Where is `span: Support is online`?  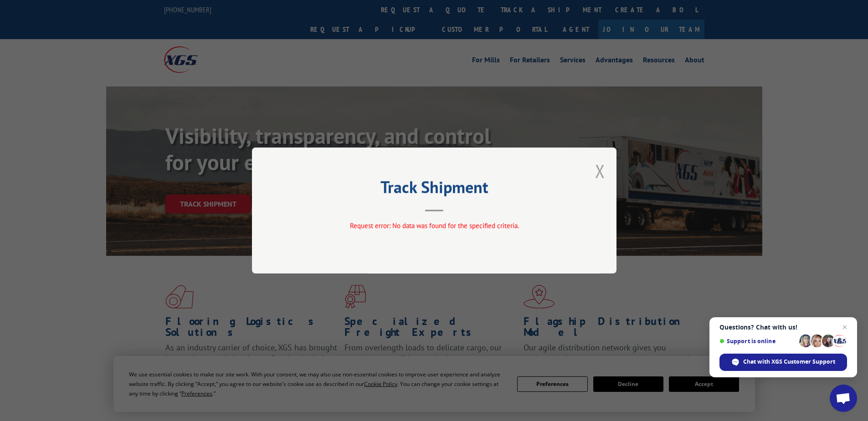
span: Support is online is located at coordinates (758, 341).